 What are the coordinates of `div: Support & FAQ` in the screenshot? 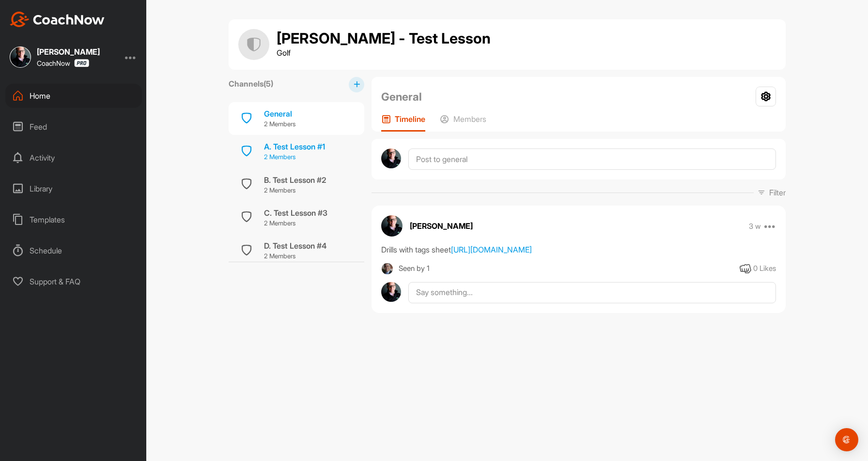 It's located at (74, 282).